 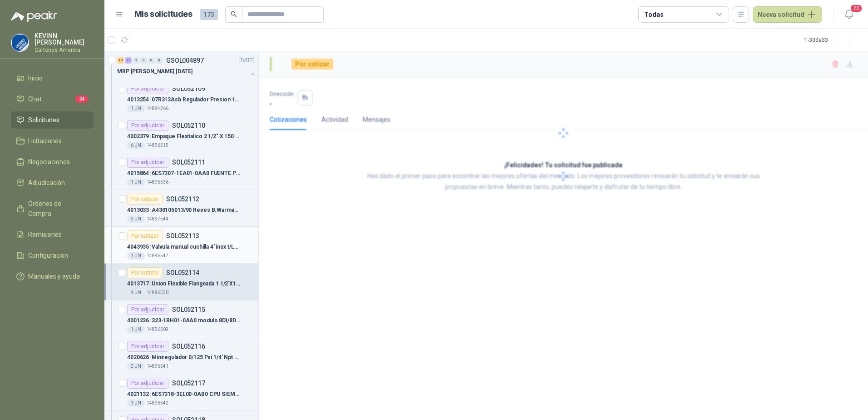 What do you see at coordinates (53, 276) in the screenshot?
I see `a: Manuales y ayuda` at bounding box center [53, 276].